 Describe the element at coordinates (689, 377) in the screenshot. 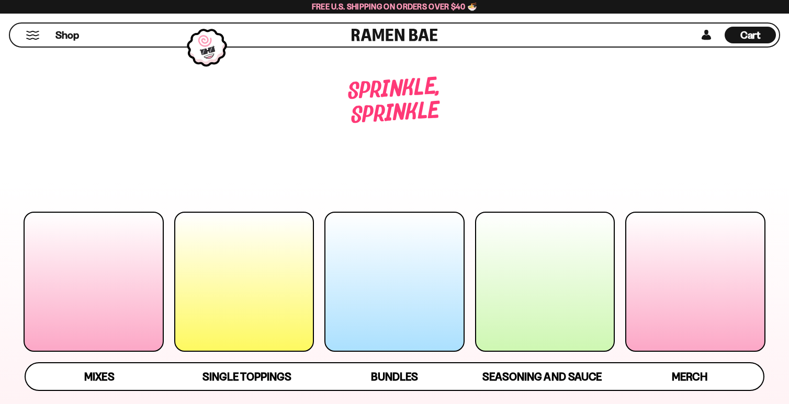

I see `a: Merch` at that location.